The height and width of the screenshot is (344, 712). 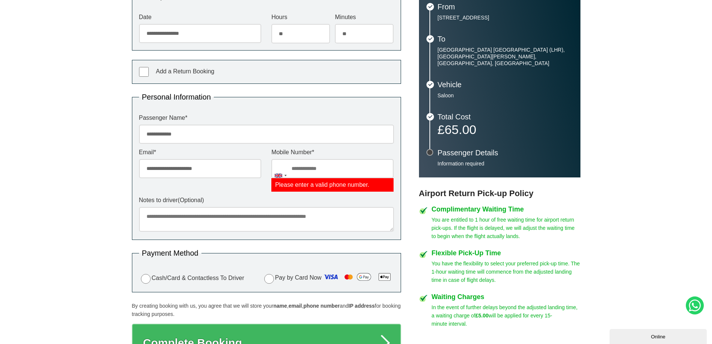 What do you see at coordinates (144, 72) in the screenshot?
I see `input: Add a Return Booking` at bounding box center [144, 72].